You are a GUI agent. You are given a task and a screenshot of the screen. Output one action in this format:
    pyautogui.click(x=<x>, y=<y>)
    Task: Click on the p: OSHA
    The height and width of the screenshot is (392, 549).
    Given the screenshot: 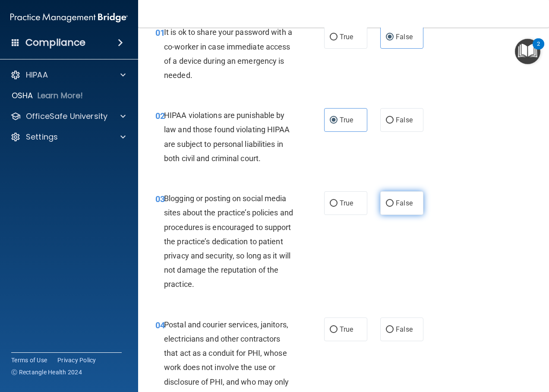 What is the action you would take?
    pyautogui.click(x=22, y=96)
    